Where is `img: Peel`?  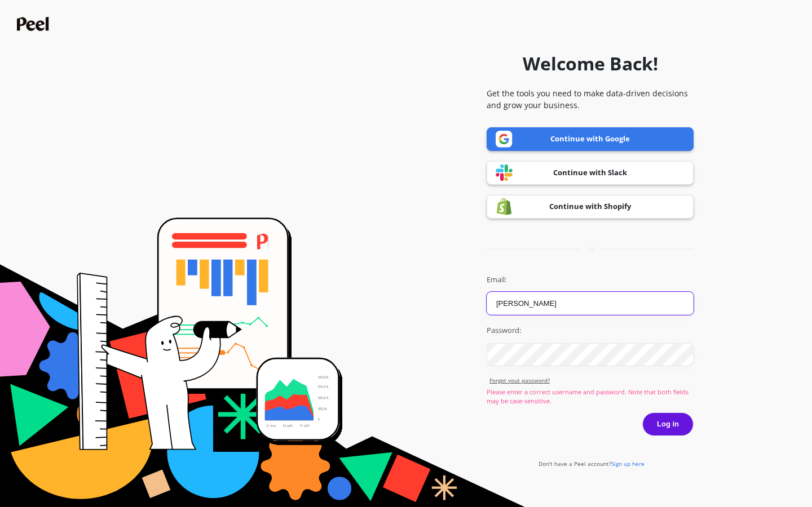 img: Peel is located at coordinates (35, 24).